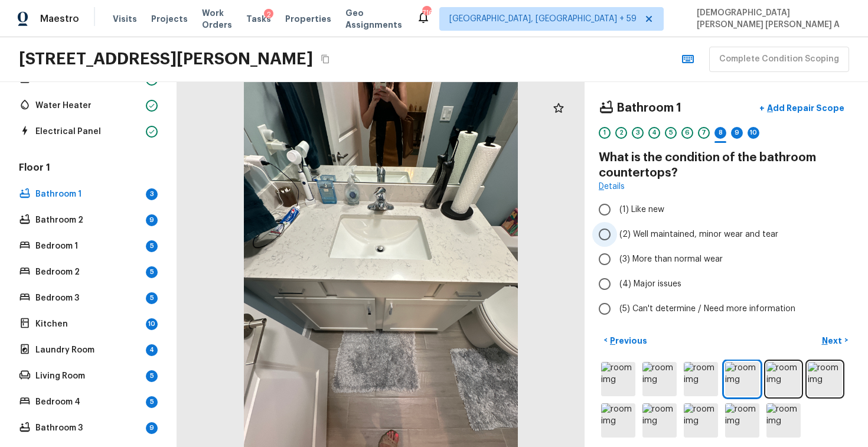 The height and width of the screenshot is (447, 868). I want to click on p: Bedroom 1, so click(88, 246).